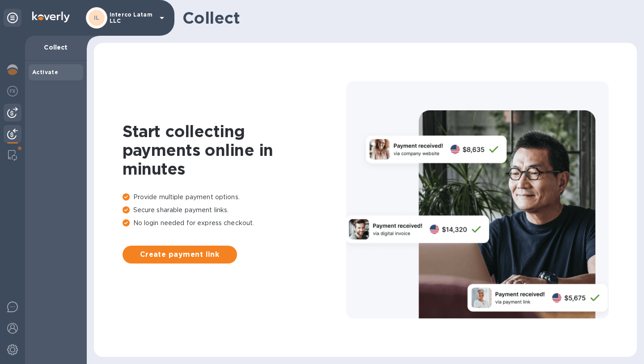 The height and width of the screenshot is (364, 644). Describe the element at coordinates (51, 17) in the screenshot. I see `img: Logo` at that location.